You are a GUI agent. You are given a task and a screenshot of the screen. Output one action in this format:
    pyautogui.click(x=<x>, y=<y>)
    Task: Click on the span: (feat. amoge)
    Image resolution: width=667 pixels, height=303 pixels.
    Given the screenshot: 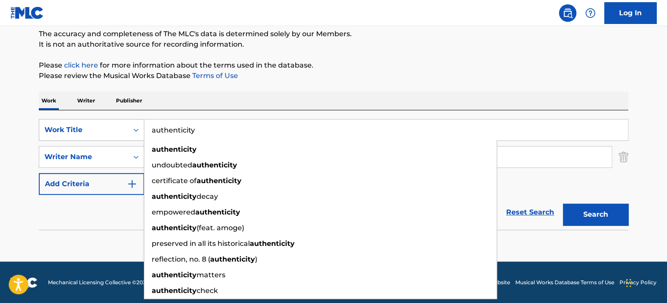 What is the action you would take?
    pyautogui.click(x=220, y=228)
    